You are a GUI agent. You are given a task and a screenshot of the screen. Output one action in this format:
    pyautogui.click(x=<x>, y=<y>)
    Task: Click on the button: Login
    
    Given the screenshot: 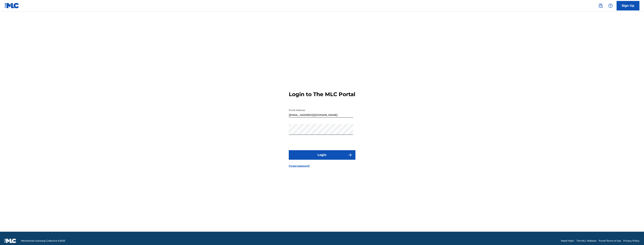 What is the action you would take?
    pyautogui.click(x=322, y=155)
    